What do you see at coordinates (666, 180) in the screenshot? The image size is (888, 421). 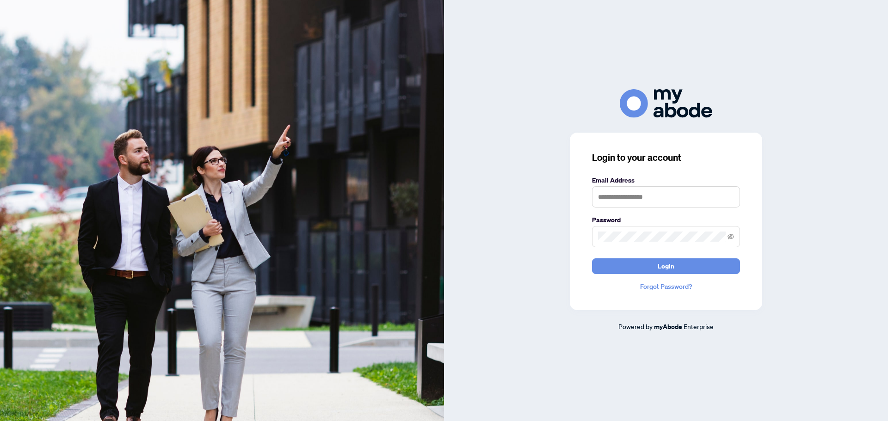 I see `label: Email Address` at bounding box center [666, 180].